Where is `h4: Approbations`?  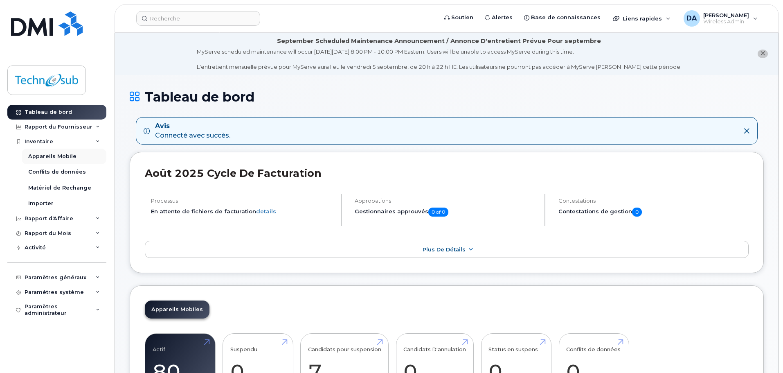 h4: Approbations is located at coordinates (446, 201).